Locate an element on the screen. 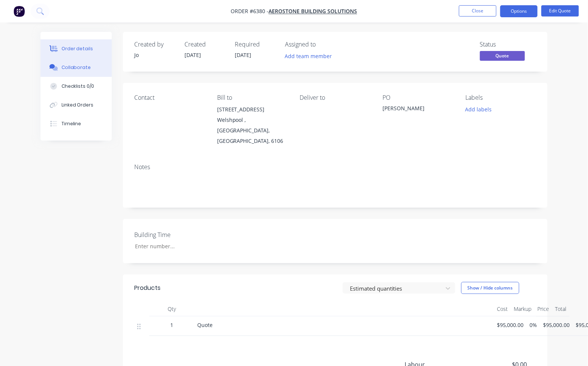  button: Close is located at coordinates (478, 11).